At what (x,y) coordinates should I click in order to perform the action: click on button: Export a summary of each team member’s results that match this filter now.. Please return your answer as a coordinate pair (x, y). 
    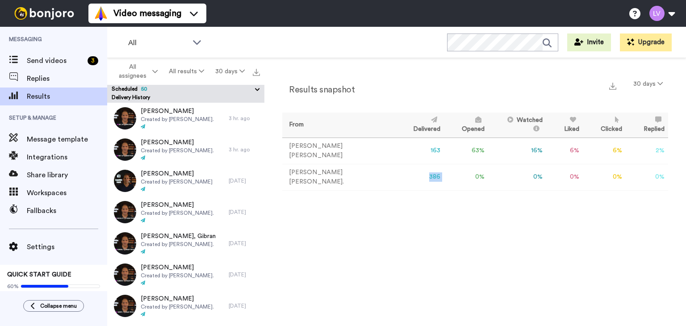
    Looking at the image, I should click on (613, 85).